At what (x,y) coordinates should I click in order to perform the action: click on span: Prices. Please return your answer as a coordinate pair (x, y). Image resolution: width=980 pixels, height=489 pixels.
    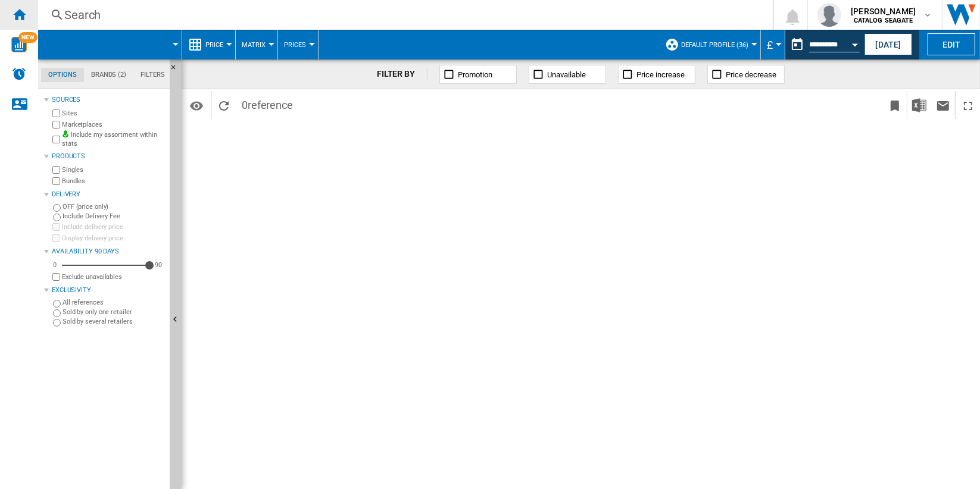
    Looking at the image, I should click on (295, 45).